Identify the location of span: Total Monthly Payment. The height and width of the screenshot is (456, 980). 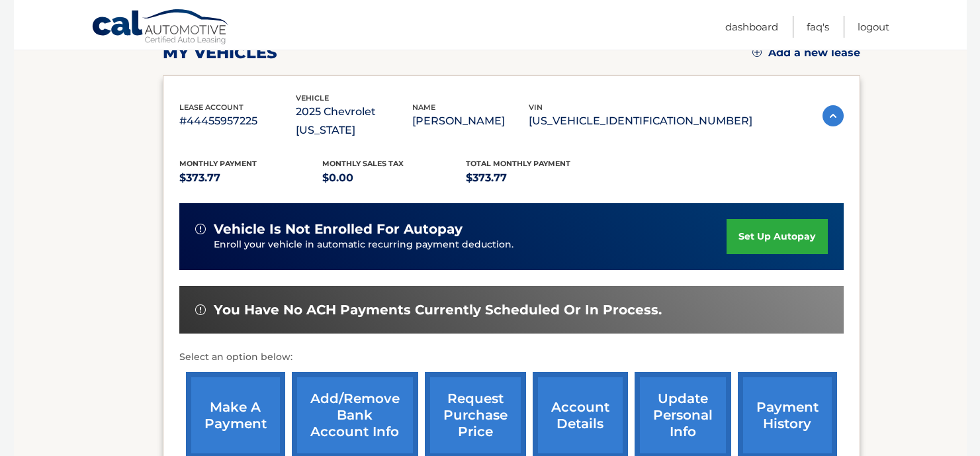
(518, 164).